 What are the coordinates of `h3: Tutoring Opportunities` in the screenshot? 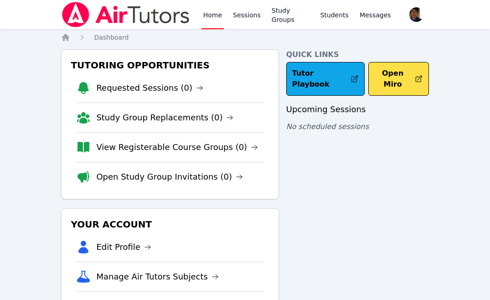 It's located at (170, 65).